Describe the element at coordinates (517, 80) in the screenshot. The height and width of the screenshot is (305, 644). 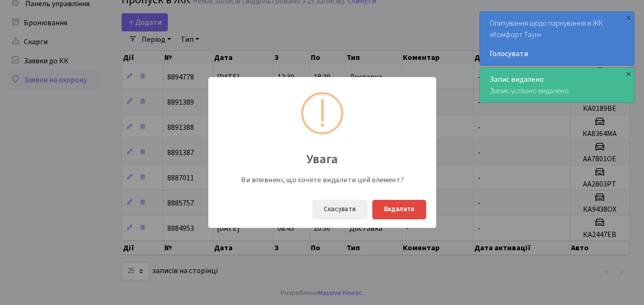
I see `strong: Запис видалено` at that location.